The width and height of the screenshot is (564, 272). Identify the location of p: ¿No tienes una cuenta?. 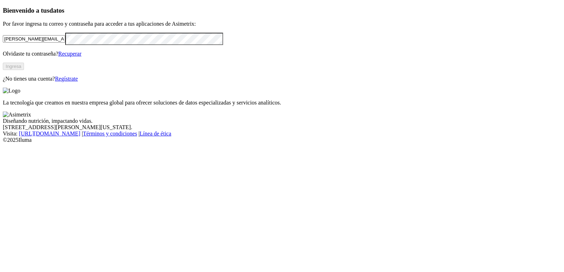
(282, 79).